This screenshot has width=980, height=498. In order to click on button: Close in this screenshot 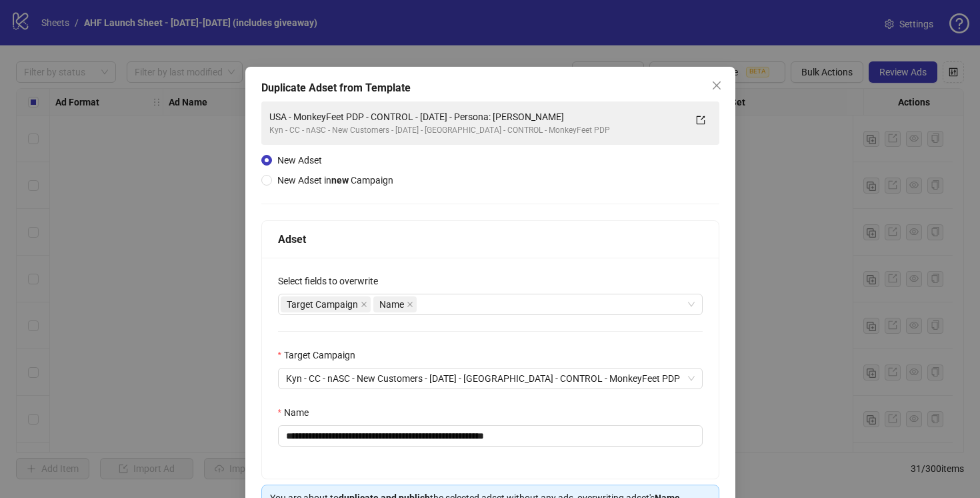, I will do `click(717, 86)`.